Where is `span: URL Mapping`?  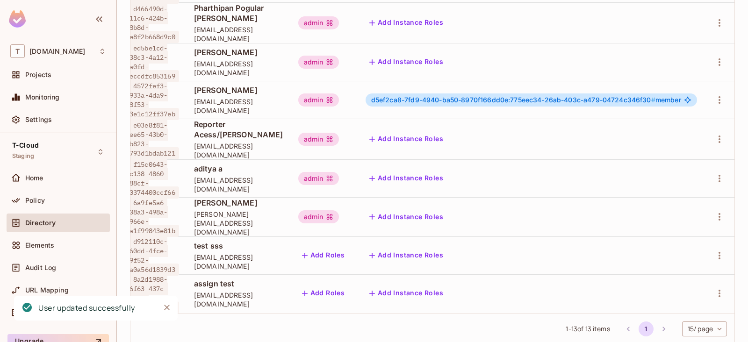 span: URL Mapping is located at coordinates (47, 290).